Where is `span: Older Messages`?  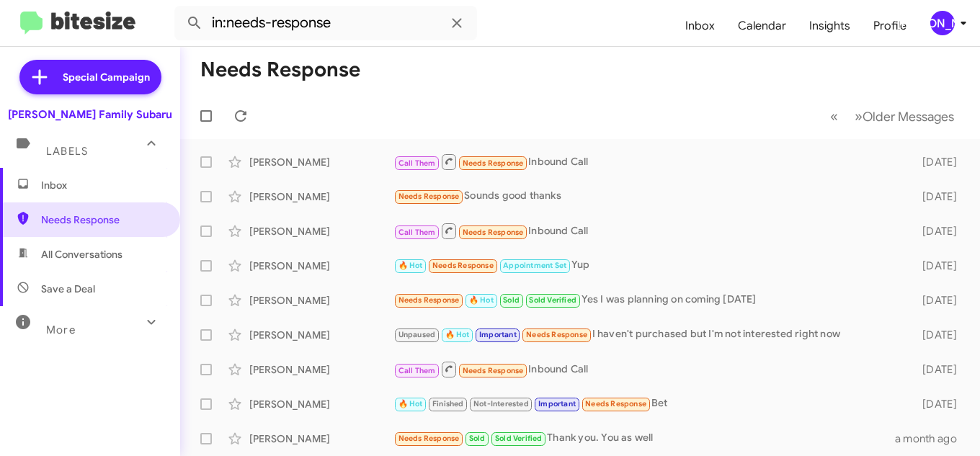
span: Older Messages is located at coordinates (908, 117).